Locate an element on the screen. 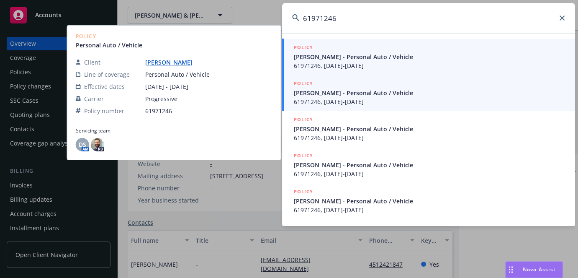 The height and width of the screenshot is (278, 578). button: Nova Assist is located at coordinates (534, 269).